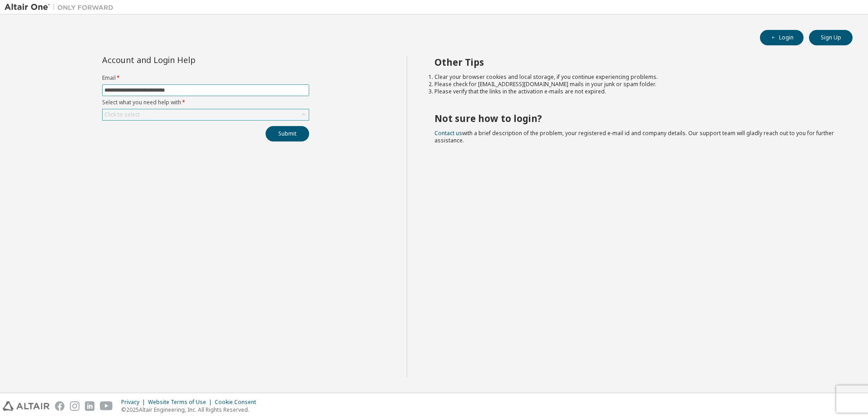 Image resolution: width=868 pixels, height=419 pixels. What do you see at coordinates (635, 92) in the screenshot?
I see `li: Please verify that the links in the activation e-mails are not expired.` at bounding box center [635, 92].